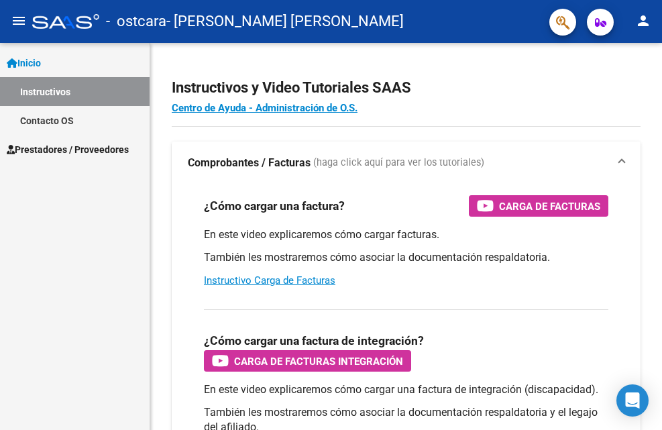 Image resolution: width=662 pixels, height=430 pixels. Describe the element at coordinates (270, 280) in the screenshot. I see `a: Instructivo Carga de Facturas` at that location.